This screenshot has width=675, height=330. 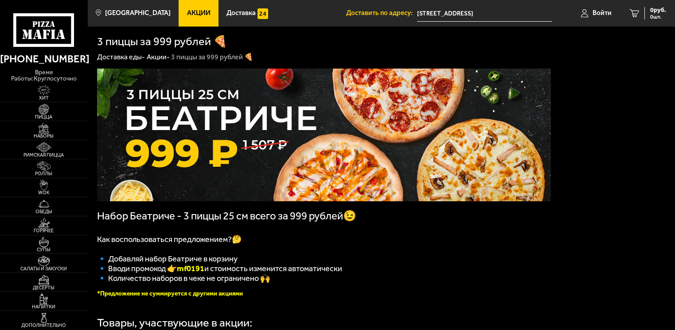 What do you see at coordinates (198, 13) in the screenshot?
I see `span: Акции` at bounding box center [198, 13].